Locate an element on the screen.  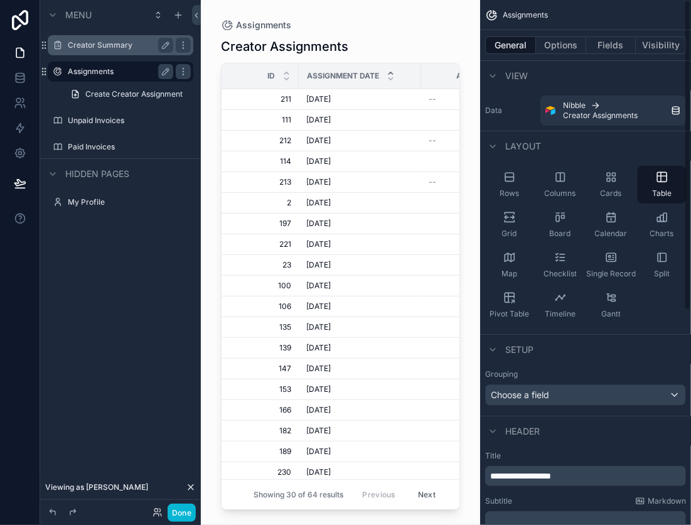
button: Charts is located at coordinates (662, 225).